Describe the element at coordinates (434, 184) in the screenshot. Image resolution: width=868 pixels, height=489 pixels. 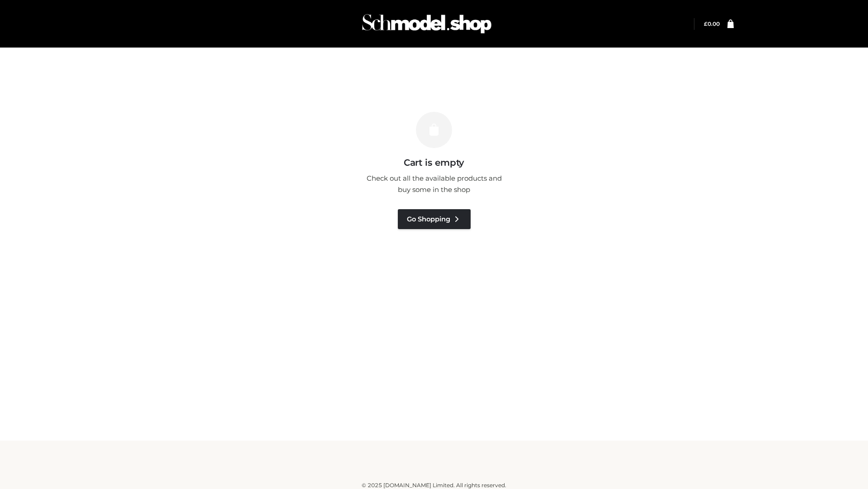
I see `p: Check out all the available products and buy some in the shop` at that location.